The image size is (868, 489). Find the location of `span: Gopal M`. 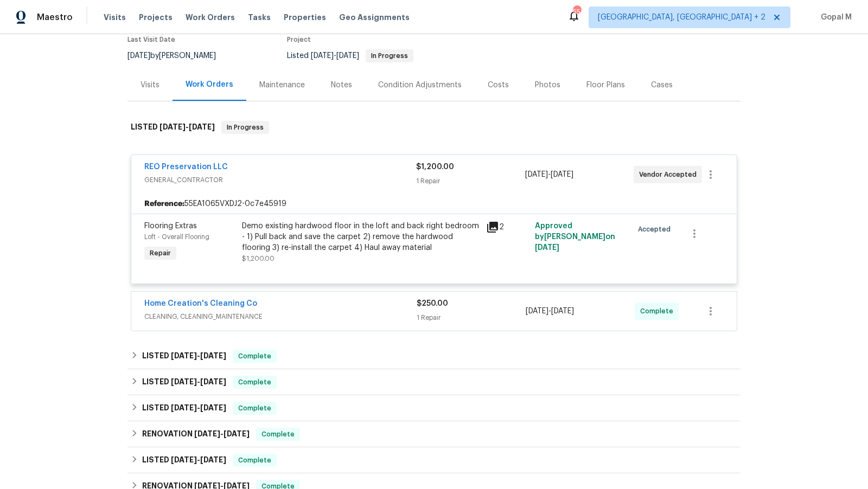

span: Gopal M is located at coordinates (833, 17).